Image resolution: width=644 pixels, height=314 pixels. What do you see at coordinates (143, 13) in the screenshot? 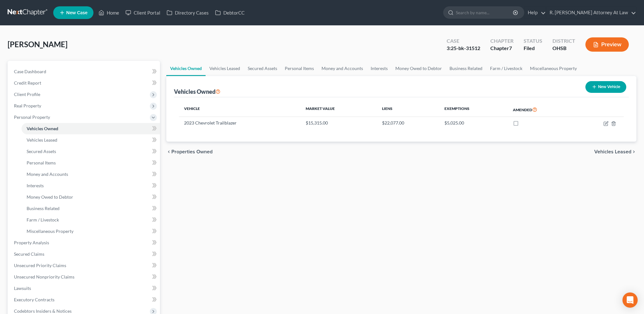
I see `a: Client Portal` at bounding box center [143, 13].